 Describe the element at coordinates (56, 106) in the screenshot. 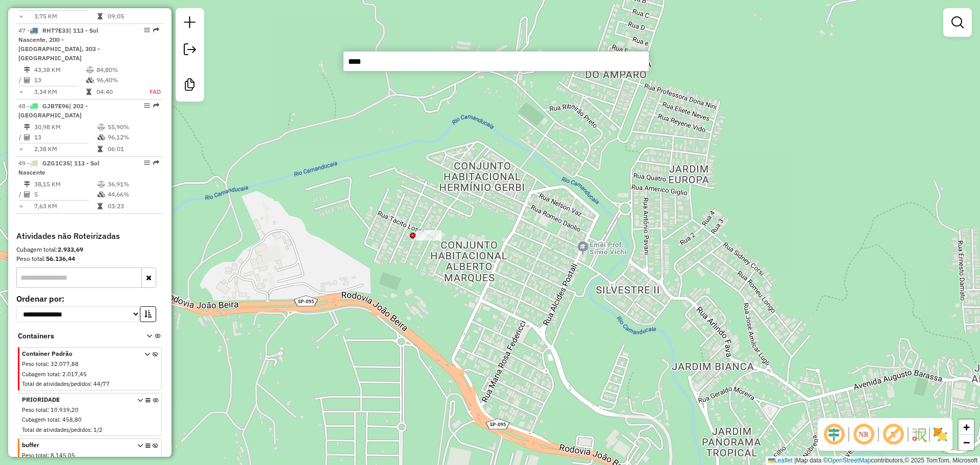

I see `span: GJB7E96` at that location.